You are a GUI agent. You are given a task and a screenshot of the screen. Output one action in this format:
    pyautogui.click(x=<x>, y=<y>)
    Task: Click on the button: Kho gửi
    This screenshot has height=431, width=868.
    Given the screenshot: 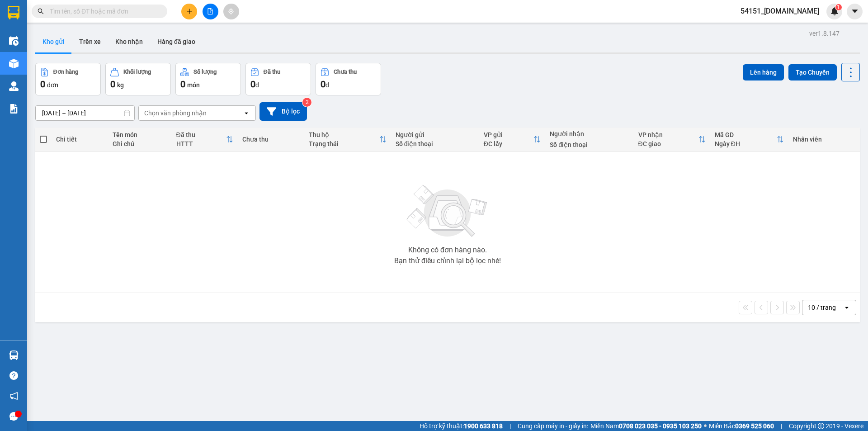 What is the action you would take?
    pyautogui.click(x=53, y=42)
    